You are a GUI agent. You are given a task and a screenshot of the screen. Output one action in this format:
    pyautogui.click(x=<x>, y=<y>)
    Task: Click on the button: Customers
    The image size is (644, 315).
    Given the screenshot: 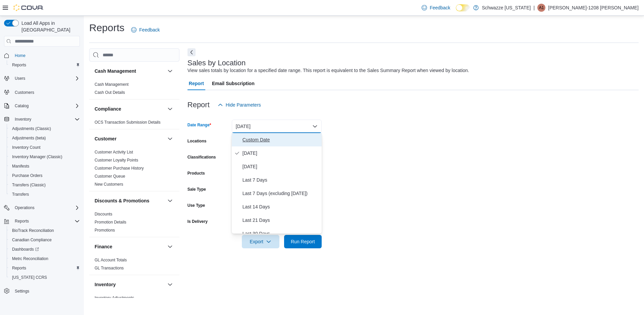 What is the action you would take?
    pyautogui.click(x=42, y=92)
    